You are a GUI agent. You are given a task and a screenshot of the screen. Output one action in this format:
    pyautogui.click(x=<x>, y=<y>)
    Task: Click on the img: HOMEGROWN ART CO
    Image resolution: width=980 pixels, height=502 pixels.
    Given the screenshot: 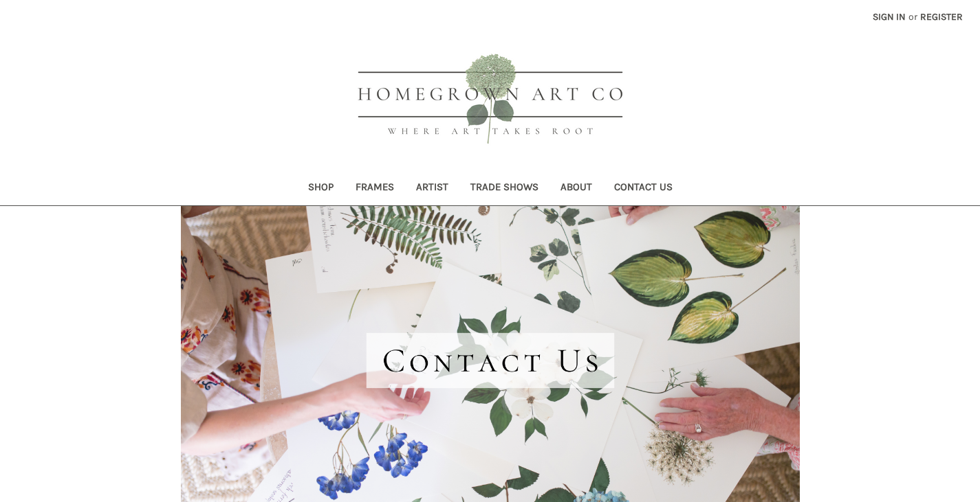 What is the action you would take?
    pyautogui.click(x=490, y=100)
    